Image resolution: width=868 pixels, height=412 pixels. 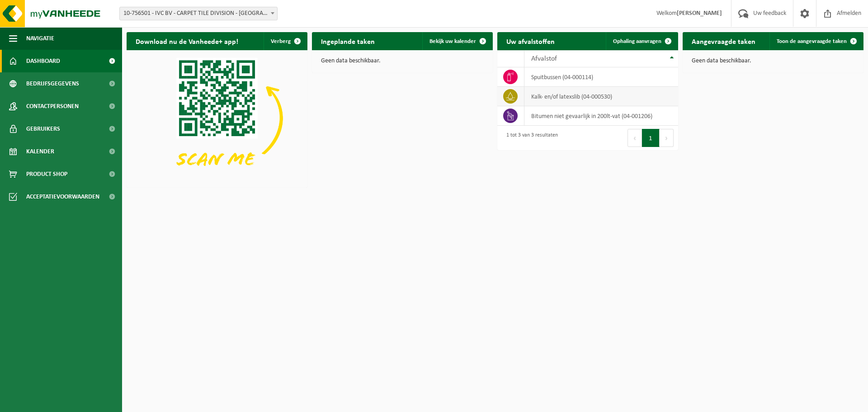 I want to click on a: Toon de aangevraagde taken, so click(x=816, y=41).